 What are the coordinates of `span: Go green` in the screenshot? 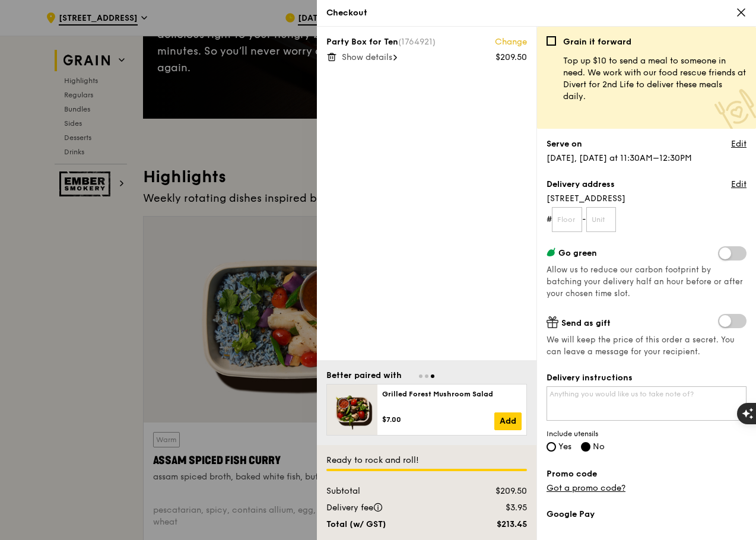 It's located at (577, 253).